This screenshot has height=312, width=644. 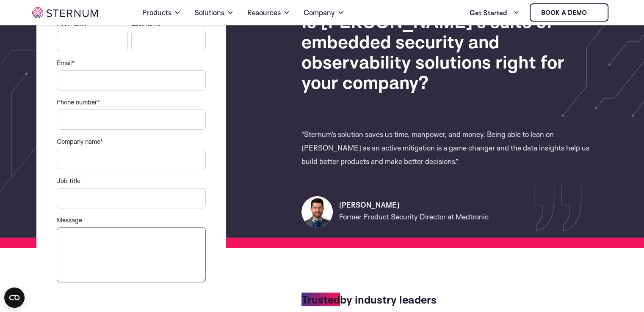 What do you see at coordinates (78, 141) in the screenshot?
I see `span: Company name` at bounding box center [78, 141].